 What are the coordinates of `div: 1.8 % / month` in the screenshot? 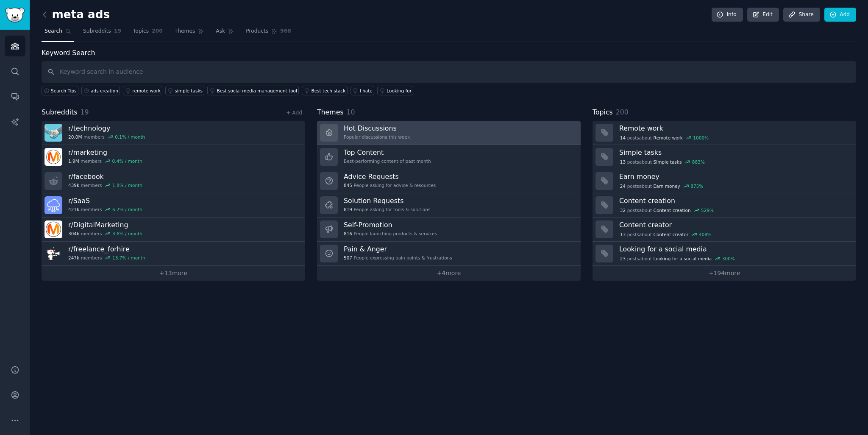 It's located at (127, 185).